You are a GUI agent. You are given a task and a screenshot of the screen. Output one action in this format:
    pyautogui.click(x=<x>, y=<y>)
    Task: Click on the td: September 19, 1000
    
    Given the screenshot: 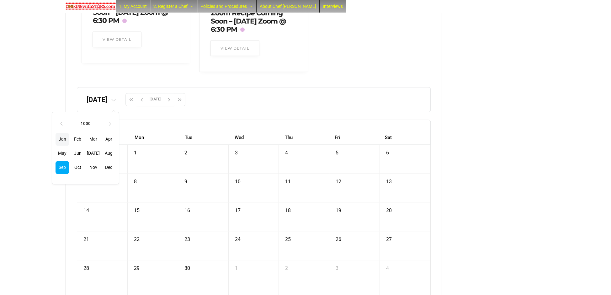 What is the action you would take?
    pyautogui.click(x=355, y=217)
    